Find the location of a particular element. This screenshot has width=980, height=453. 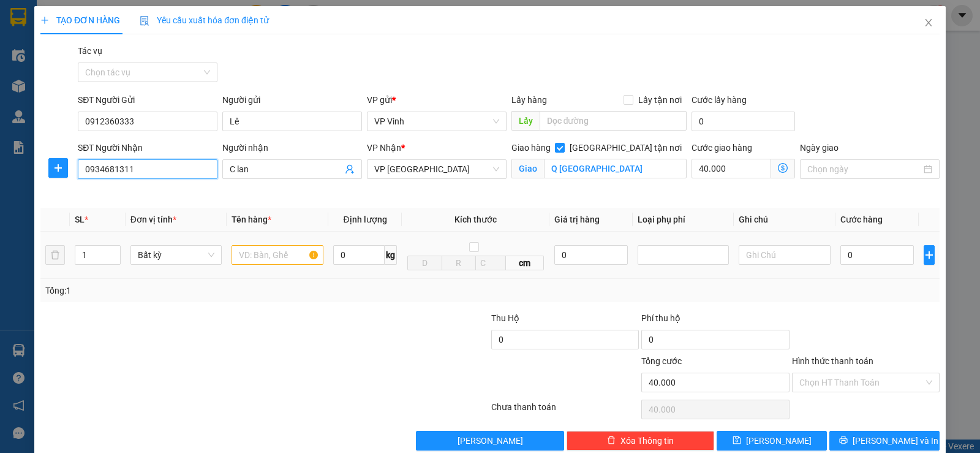

span: Giao is located at coordinates (527, 169).